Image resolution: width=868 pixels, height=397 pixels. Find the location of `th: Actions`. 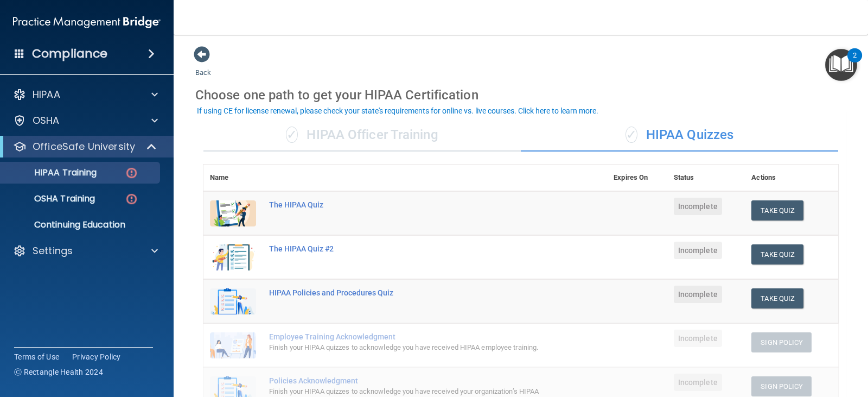

th: Actions is located at coordinates (792, 177).